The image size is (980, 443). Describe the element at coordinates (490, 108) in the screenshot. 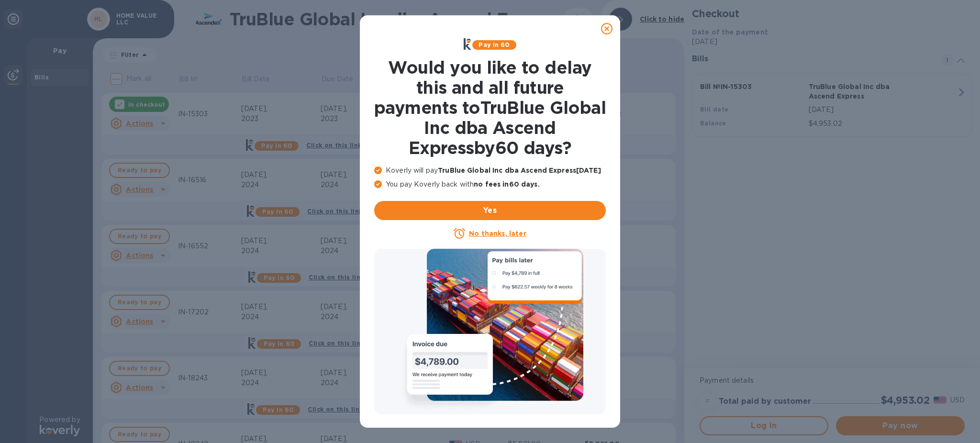

I see `h1: Would you like to delay this and all future payments to TruBlue Global Inc dba Ascend Express by ...` at that location.